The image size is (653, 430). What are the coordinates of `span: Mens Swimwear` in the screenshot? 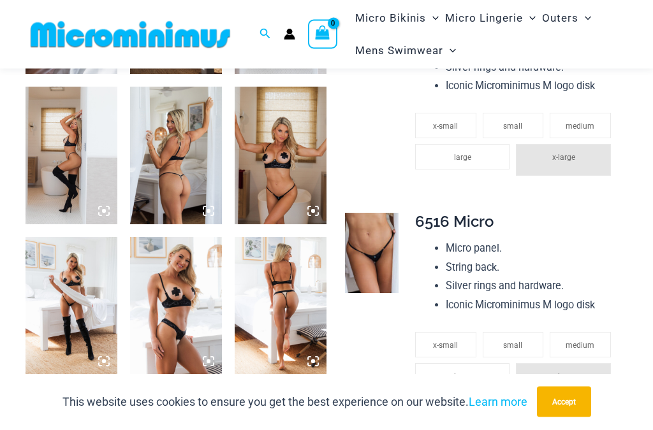 It's located at (399, 50).